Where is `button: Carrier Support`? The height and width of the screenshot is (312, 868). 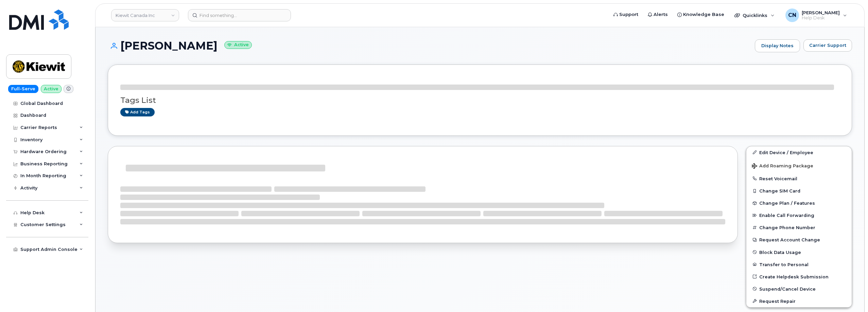 button: Carrier Support is located at coordinates (828, 46).